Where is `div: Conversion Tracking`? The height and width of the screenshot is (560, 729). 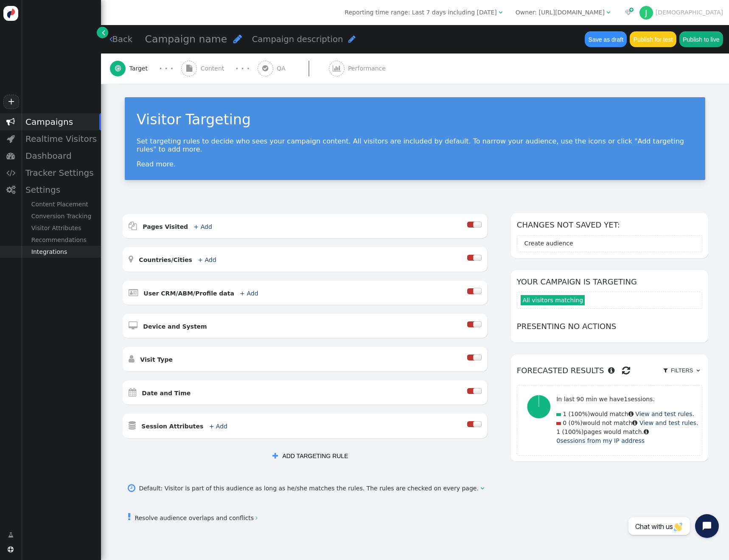 div: Conversion Tracking is located at coordinates (61, 216).